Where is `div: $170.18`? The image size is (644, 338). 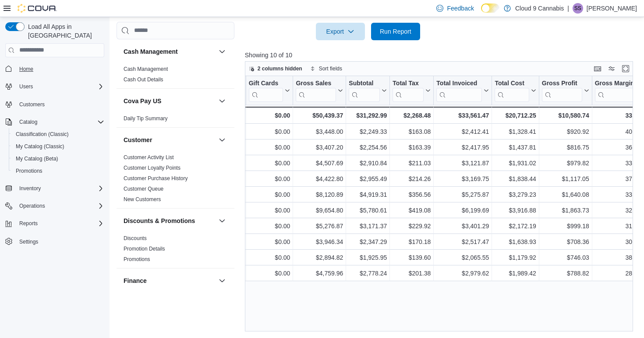 div: $170.18 is located at coordinates (412, 242).